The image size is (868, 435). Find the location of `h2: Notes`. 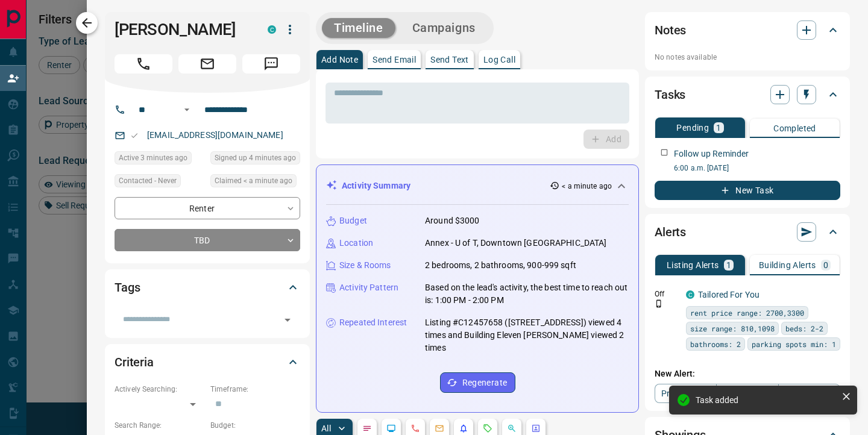

h2: Notes is located at coordinates (670, 30).